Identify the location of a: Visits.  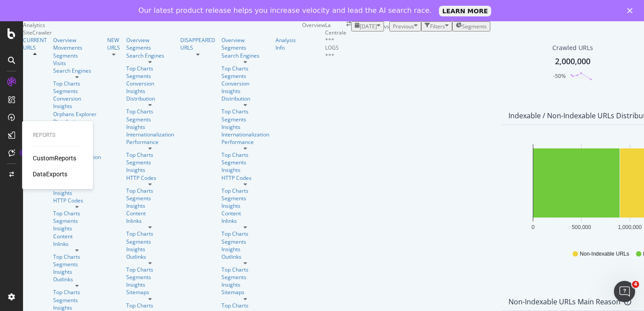
(59, 63).